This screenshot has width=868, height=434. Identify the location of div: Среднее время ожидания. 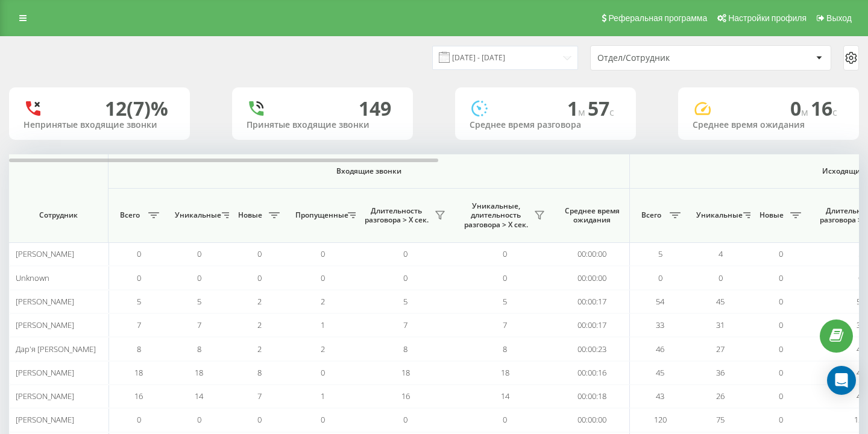
(769, 125).